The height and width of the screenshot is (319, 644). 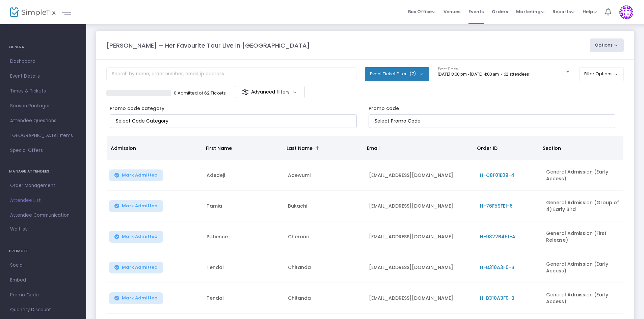 What do you see at coordinates (500, 11) in the screenshot?
I see `span: Orders` at bounding box center [500, 11].